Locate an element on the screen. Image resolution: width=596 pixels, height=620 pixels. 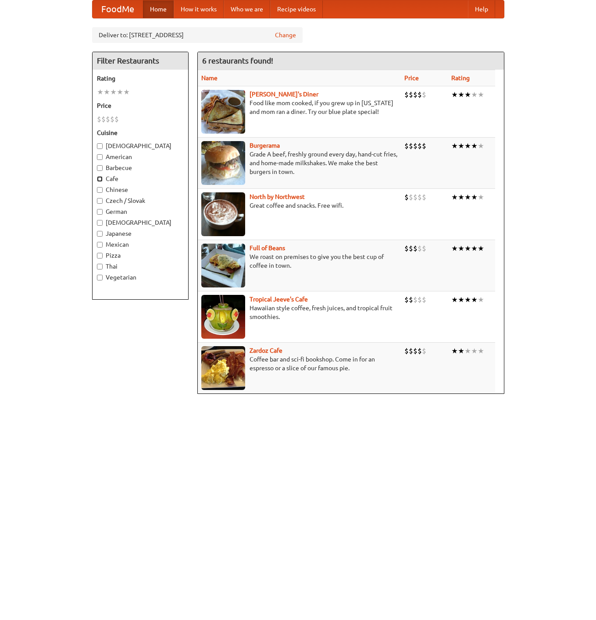
h5: Price is located at coordinates (140, 106).